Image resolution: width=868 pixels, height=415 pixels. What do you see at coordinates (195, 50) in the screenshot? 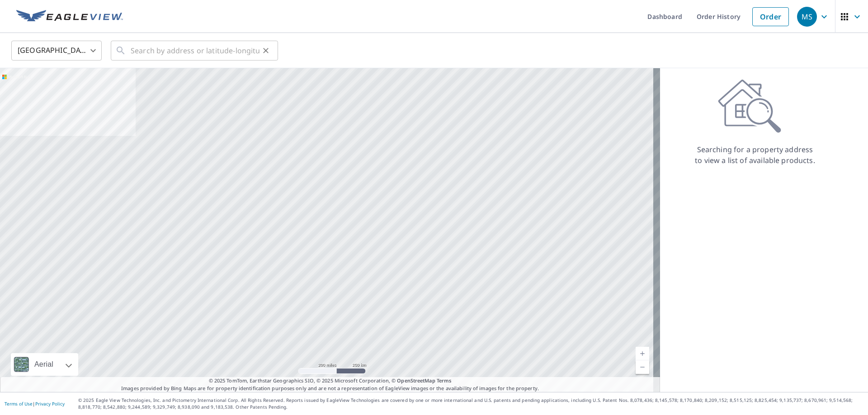
I see `input: Search by address or latitude-longitude` at bounding box center [195, 50].